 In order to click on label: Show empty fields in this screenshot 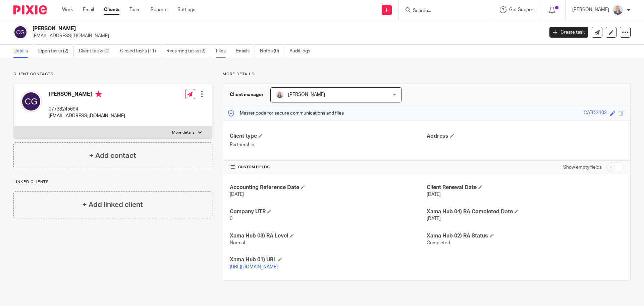, I will do `click(582, 167)`.